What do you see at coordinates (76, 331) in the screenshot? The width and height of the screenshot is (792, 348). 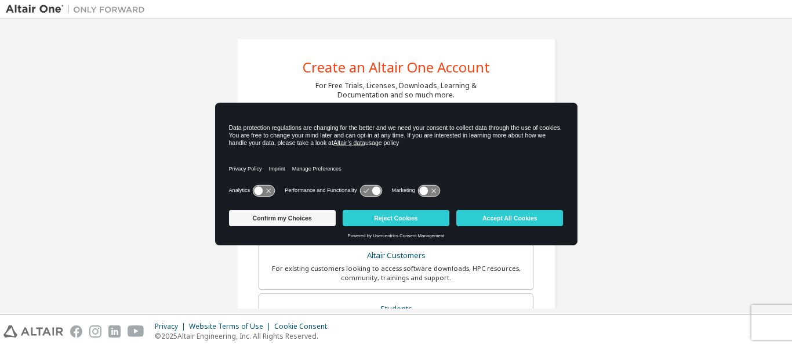 I see `img: facebook.svg` at bounding box center [76, 331].